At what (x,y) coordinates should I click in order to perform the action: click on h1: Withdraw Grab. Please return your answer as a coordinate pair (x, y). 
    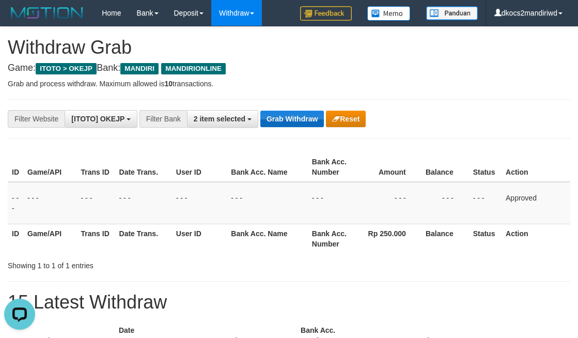
    Looking at the image, I should click on (289, 48).